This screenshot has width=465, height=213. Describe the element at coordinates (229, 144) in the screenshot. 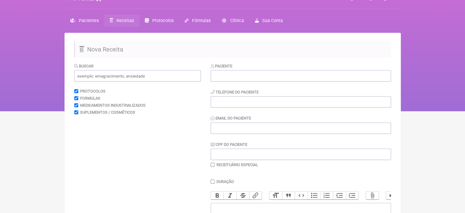

I see `label: CPF do Paciente` at that location.